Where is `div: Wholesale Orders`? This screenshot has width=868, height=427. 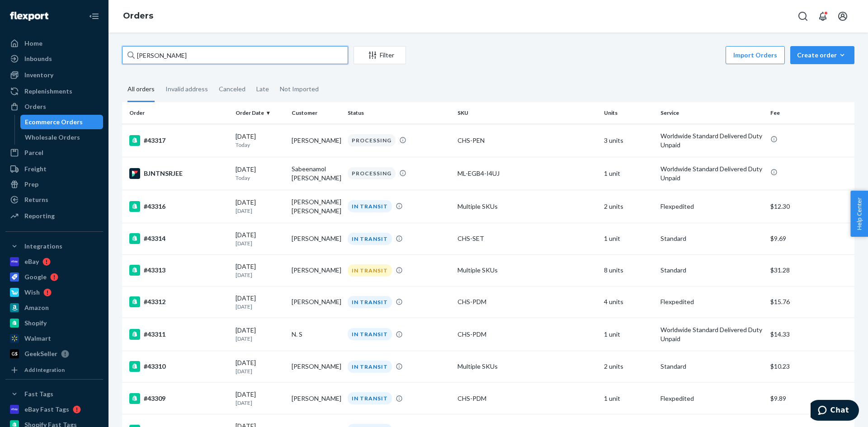 div: Wholesale Orders is located at coordinates (53, 138).